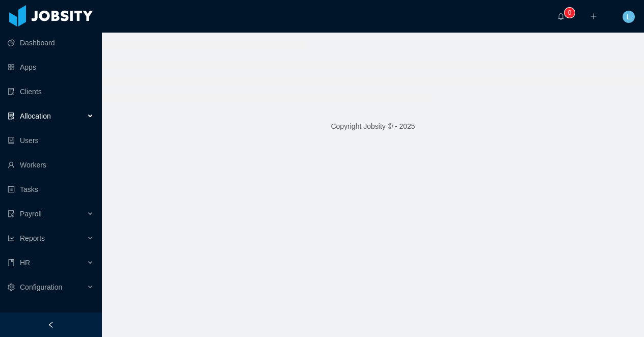 This screenshot has width=644, height=337. I want to click on i: icon: file-protect, so click(11, 214).